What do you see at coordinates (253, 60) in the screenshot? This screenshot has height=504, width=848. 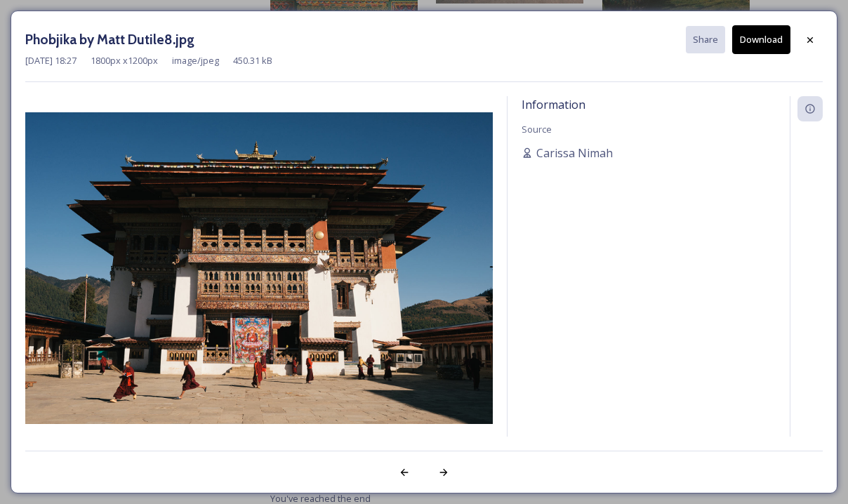 I see `span: 450.31 kB` at bounding box center [253, 60].